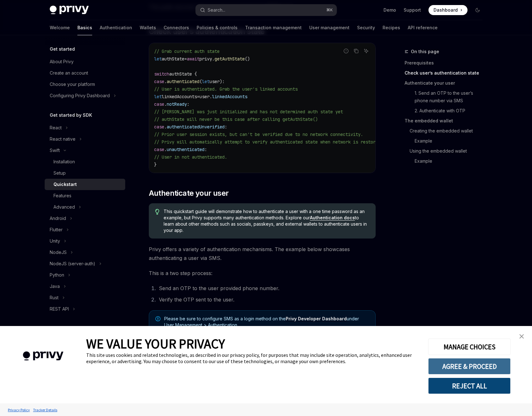 This screenshot has width=532, height=416. What do you see at coordinates (470, 385) in the screenshot?
I see `button: REJECT ALL` at bounding box center [470, 385].